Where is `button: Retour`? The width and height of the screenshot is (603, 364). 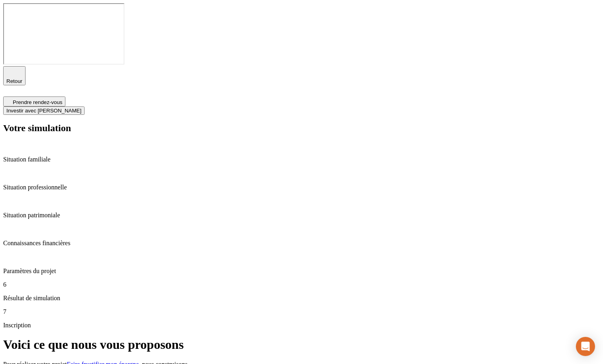 button: Retour is located at coordinates (14, 76).